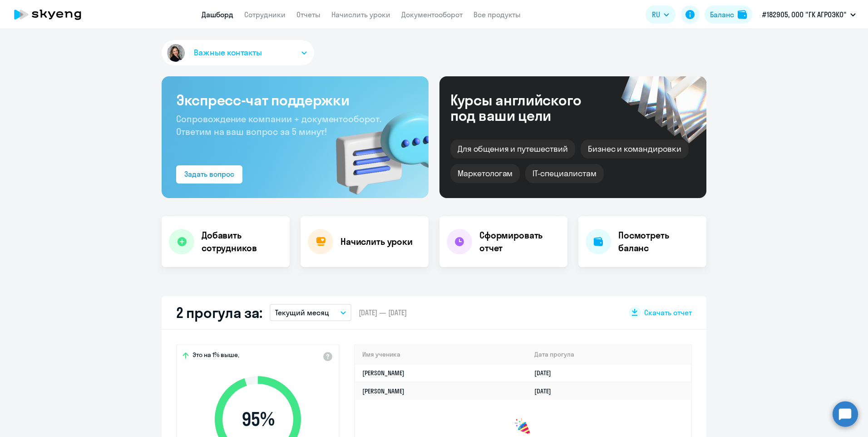 The width and height of the screenshot is (868, 437). What do you see at coordinates (311, 312) in the screenshot?
I see `button: Текущий месяц` at bounding box center [311, 312].